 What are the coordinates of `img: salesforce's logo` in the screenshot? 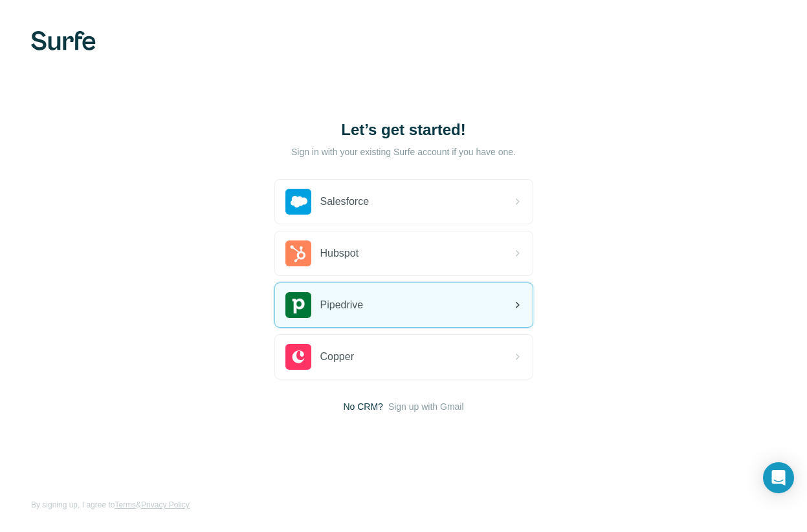 It's located at (298, 201).